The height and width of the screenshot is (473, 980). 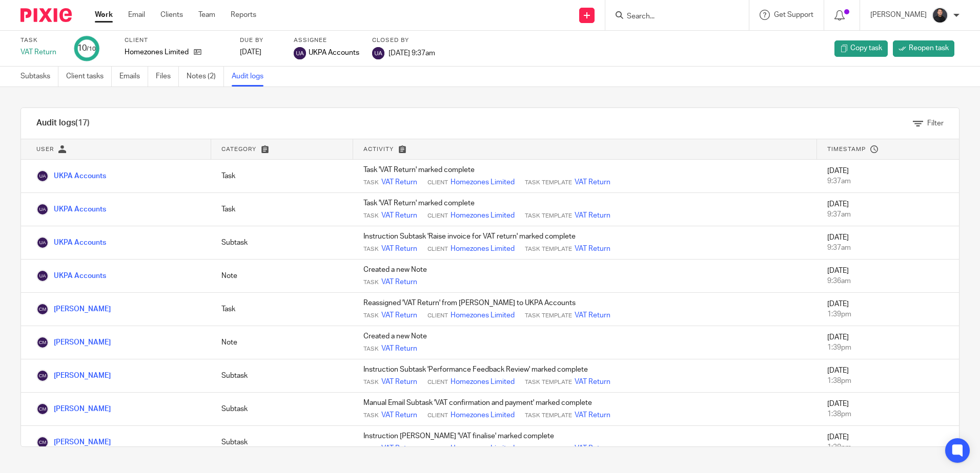 I want to click on a: Email, so click(x=136, y=15).